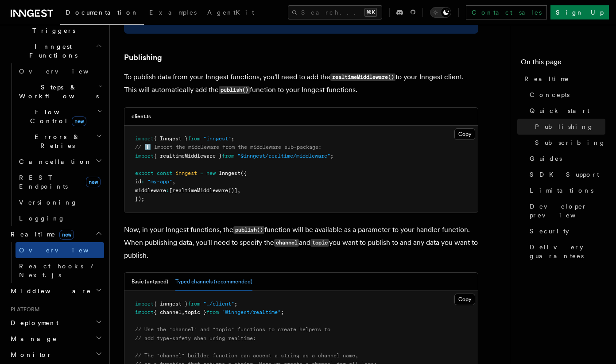 The width and height of the screenshot is (616, 364). What do you see at coordinates (371, 12) in the screenshot?
I see `kbd: ⌘K` at bounding box center [371, 12].